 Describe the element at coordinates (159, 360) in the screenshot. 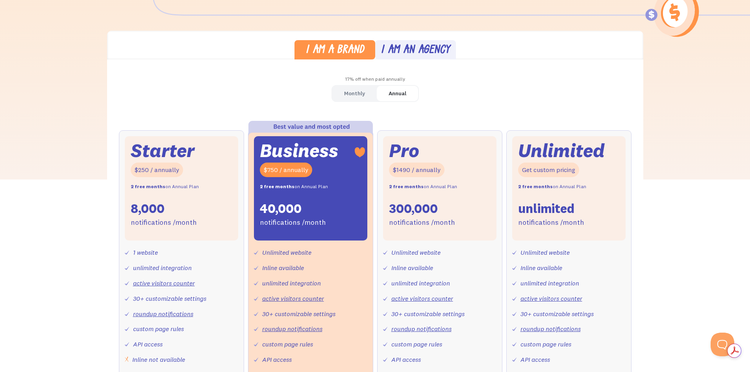

I see `div: Inline not available` at that location.